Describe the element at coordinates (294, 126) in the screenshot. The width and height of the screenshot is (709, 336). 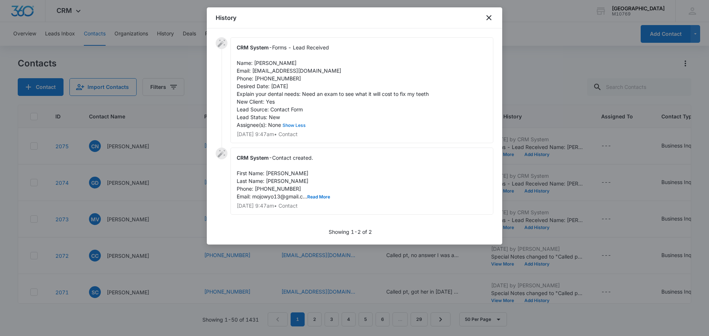
I see `button: Show Less` at that location.